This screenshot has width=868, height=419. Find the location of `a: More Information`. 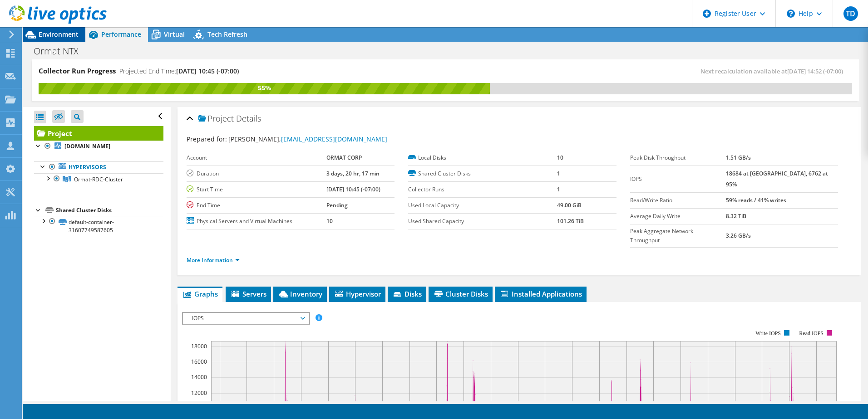

a: More Information is located at coordinates (213, 260).